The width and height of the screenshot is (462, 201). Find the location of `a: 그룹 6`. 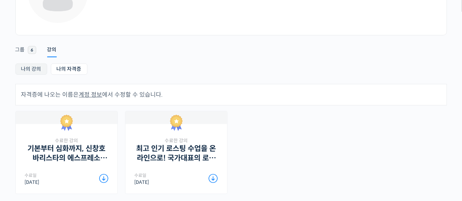

a: 그룹 6 is located at coordinates (26, 46).